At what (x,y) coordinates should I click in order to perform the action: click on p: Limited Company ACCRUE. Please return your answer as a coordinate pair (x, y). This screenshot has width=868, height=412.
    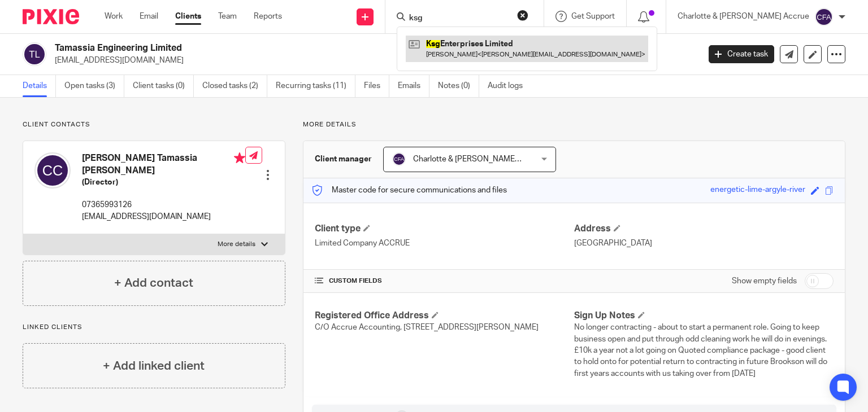
    Looking at the image, I should click on (444, 243).